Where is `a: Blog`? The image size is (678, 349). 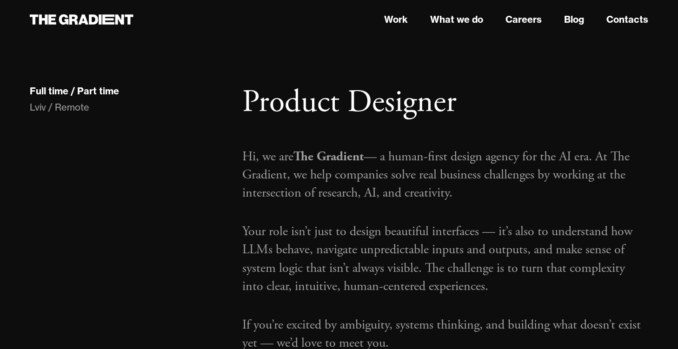 a: Blog is located at coordinates (573, 20).